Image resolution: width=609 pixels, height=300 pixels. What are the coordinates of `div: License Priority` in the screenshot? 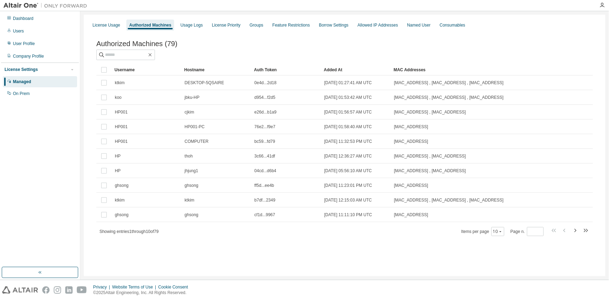 It's located at (226, 25).